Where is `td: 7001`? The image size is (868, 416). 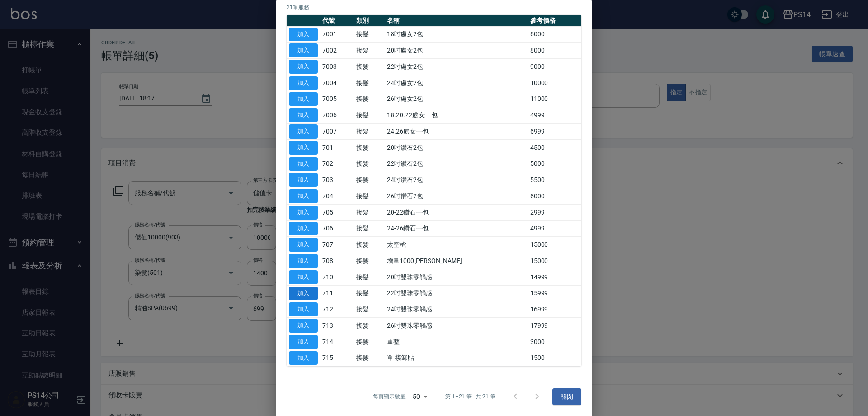
td: 7001 is located at coordinates (337, 34).